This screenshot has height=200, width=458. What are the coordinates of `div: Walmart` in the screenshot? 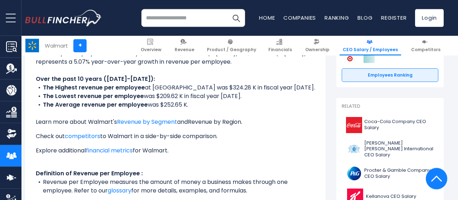 It's located at (56, 45).